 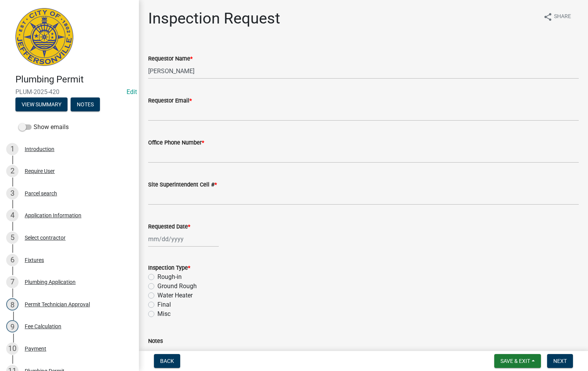 I want to click on div: Permit Technician Approval, so click(x=57, y=304).